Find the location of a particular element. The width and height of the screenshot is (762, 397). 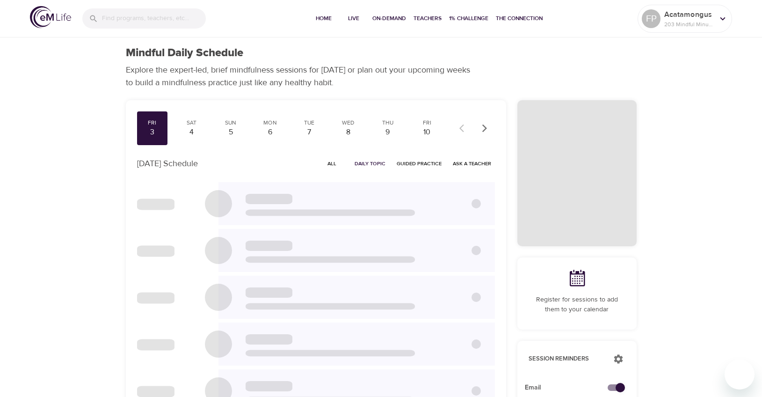

span: Email is located at coordinates (569, 387).